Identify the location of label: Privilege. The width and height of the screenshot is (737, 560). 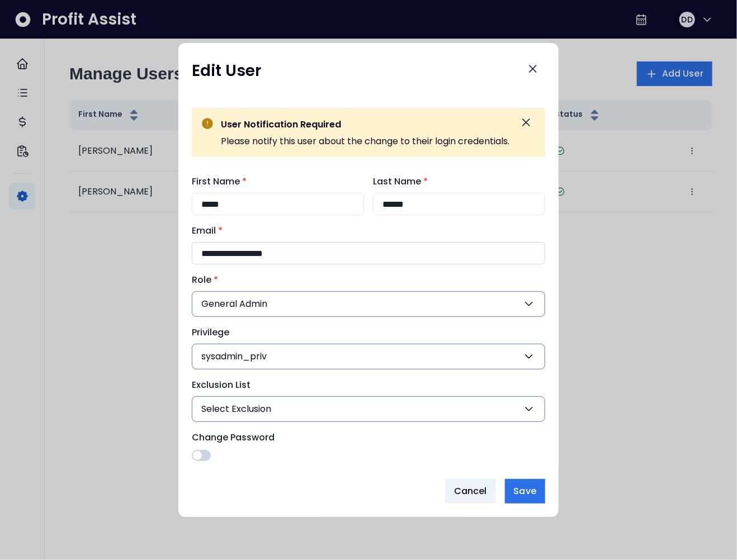
(365, 332).